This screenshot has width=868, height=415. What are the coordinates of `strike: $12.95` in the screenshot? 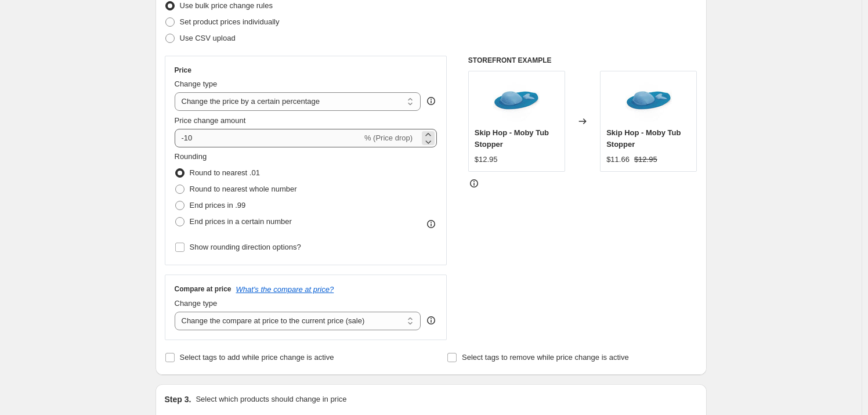 It's located at (646, 159).